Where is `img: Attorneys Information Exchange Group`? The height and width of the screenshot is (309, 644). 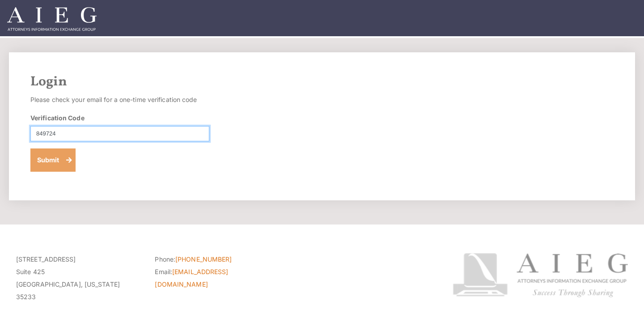
img: Attorneys Information Exchange Group is located at coordinates (52, 19).